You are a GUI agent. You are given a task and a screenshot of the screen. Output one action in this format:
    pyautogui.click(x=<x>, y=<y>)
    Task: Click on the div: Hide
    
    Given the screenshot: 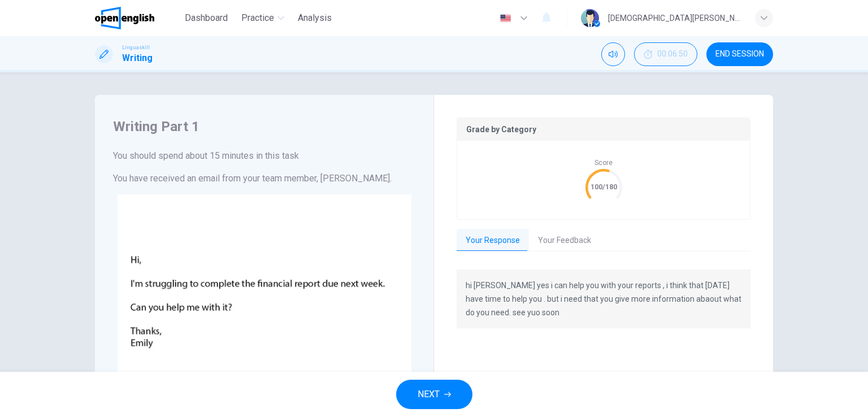 What is the action you would take?
    pyautogui.click(x=666, y=54)
    